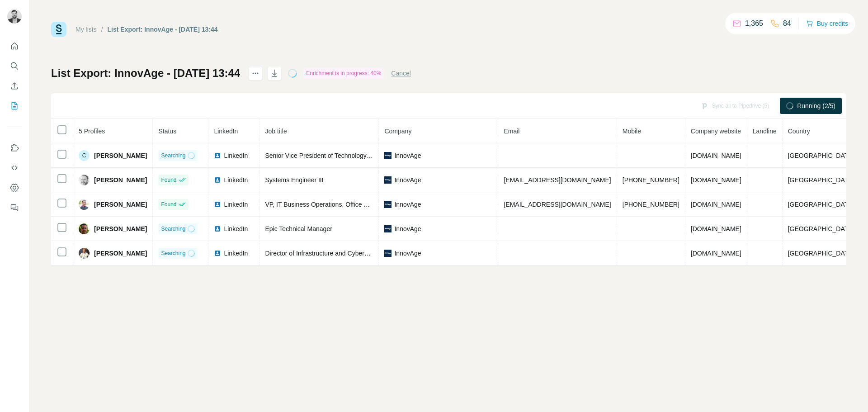  Describe the element at coordinates (14, 46) in the screenshot. I see `button: Quick start` at that location.